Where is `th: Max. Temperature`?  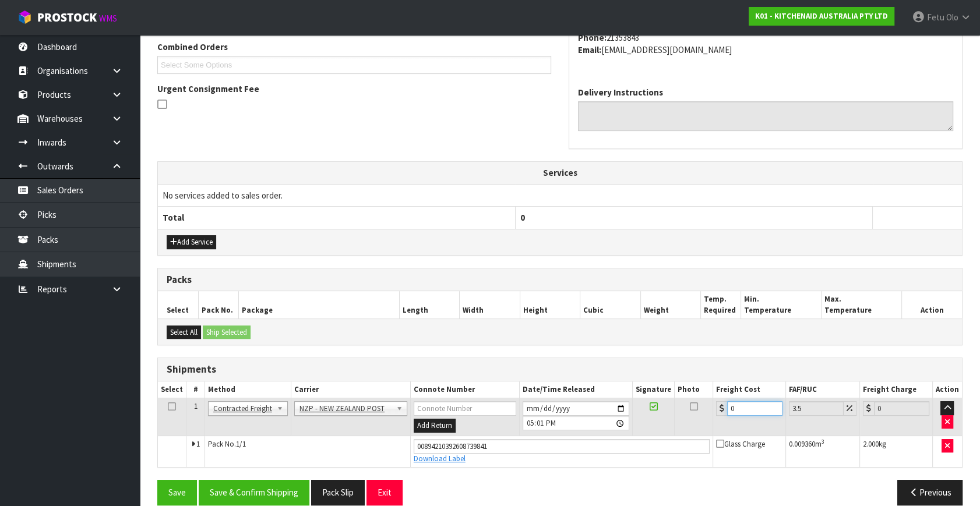
th: Max. Temperature is located at coordinates (862, 305).